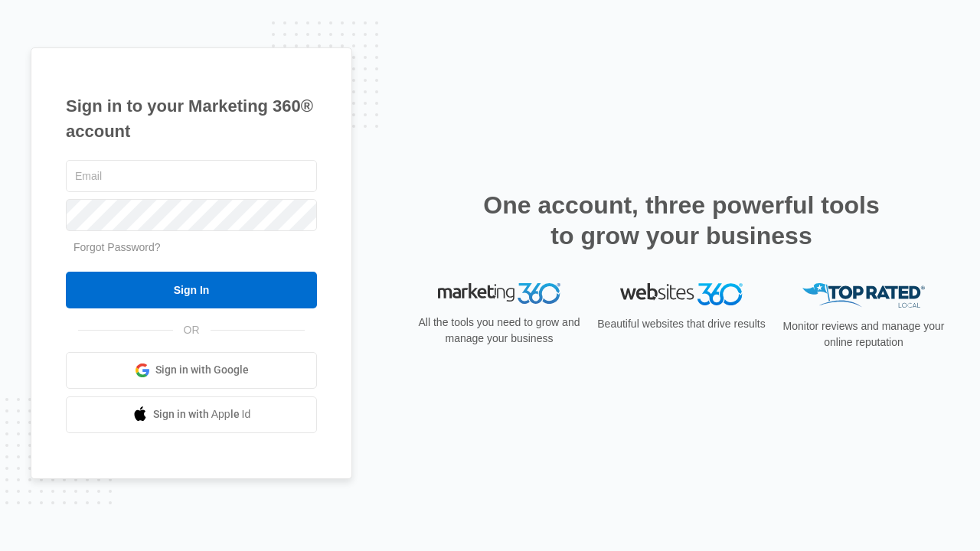  What do you see at coordinates (499, 331) in the screenshot?
I see `p: All the tools you need to grow and manage your business` at bounding box center [499, 331].